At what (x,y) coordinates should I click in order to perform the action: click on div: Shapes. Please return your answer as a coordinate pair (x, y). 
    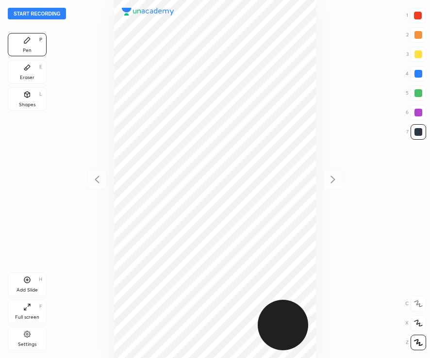
    Looking at the image, I should click on (27, 105).